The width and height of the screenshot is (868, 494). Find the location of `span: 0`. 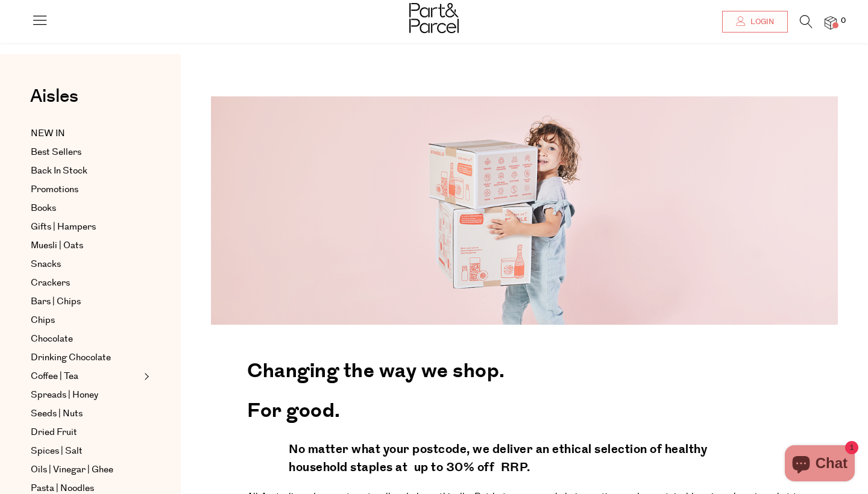

span: 0 is located at coordinates (843, 21).